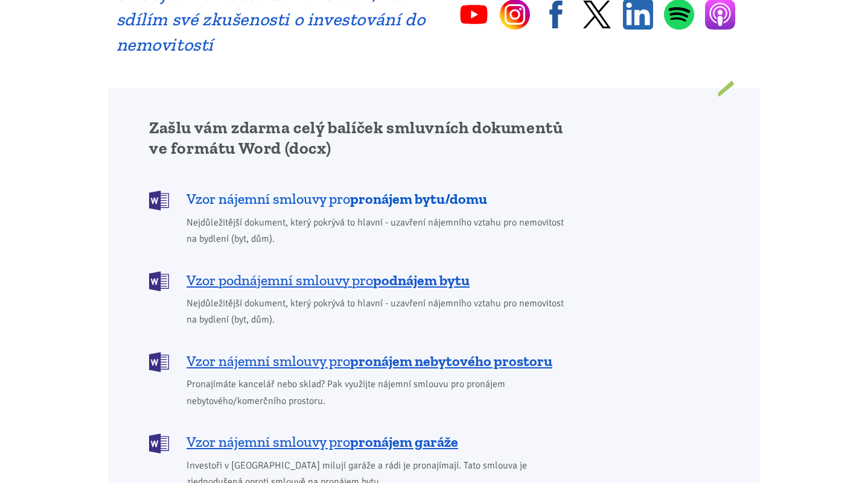  I want to click on b: pronájem garáže, so click(404, 441).